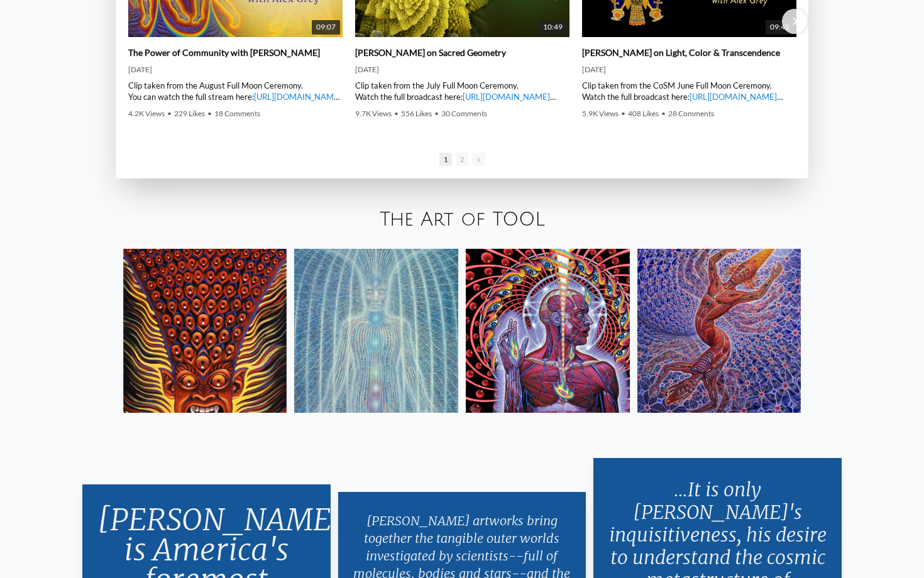 This screenshot has width=924, height=578. Describe the element at coordinates (416, 113) in the screenshot. I see `span: 556 Likes` at that location.